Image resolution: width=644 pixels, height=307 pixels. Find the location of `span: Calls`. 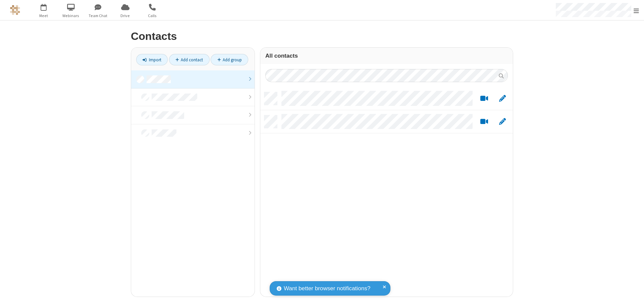

span: Calls is located at coordinates (152, 16).